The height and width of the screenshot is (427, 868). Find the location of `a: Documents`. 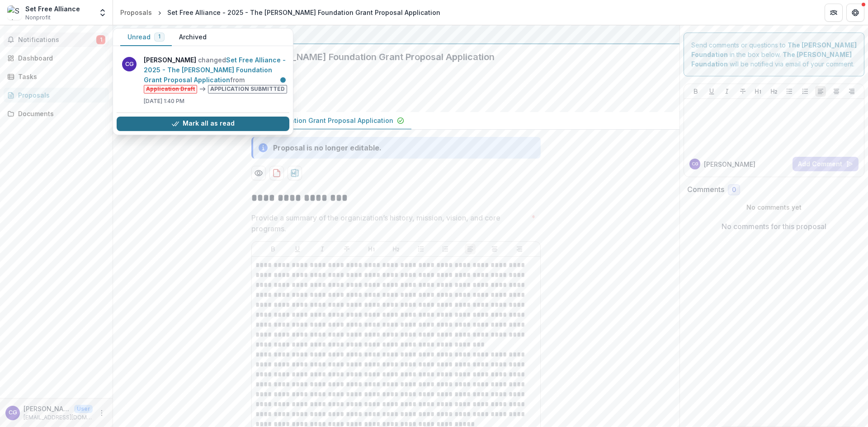

a: Documents is located at coordinates (56, 114).